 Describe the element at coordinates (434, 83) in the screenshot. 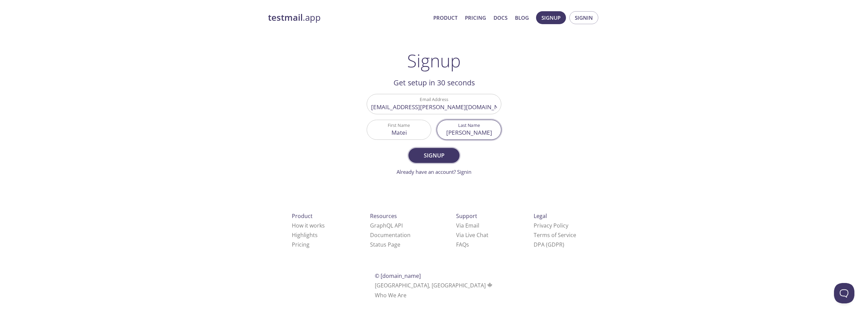

I see `h2: Get setup in 30 seconds` at that location.